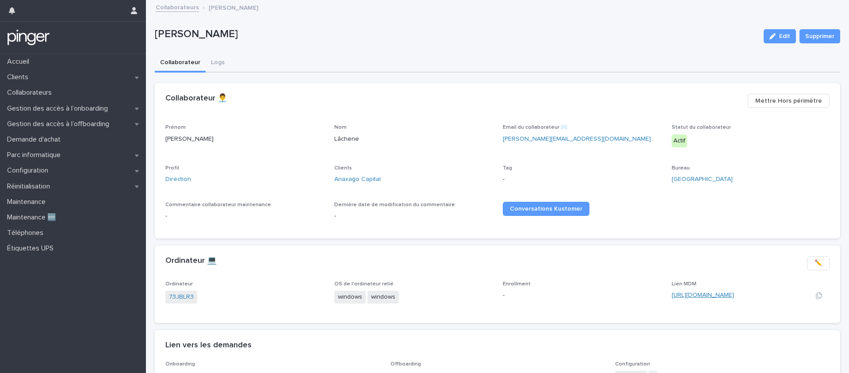 The width and height of the screenshot is (849, 373). Describe the element at coordinates (172, 168) in the screenshot. I see `span: Profil` at that location.